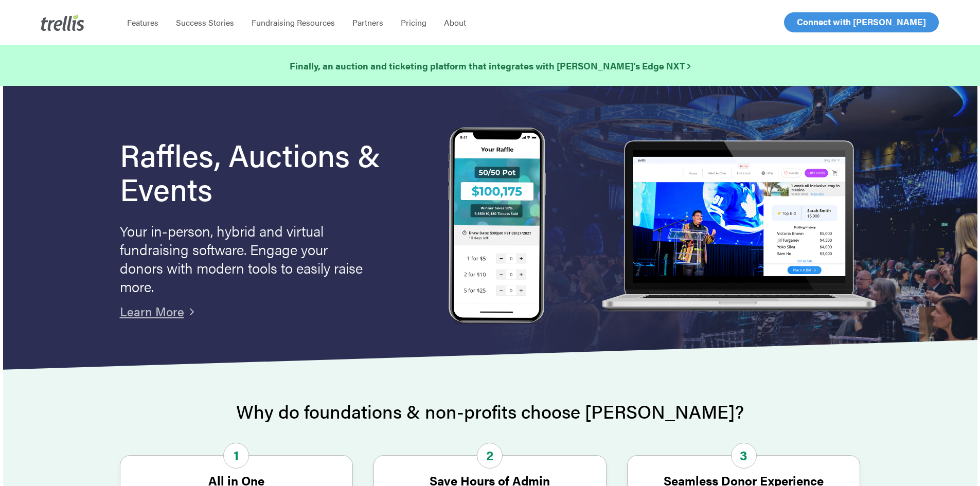 This screenshot has width=980, height=486. What do you see at coordinates (243, 258) in the screenshot?
I see `p: Your in-person, hybrid and virtual fundraising software. Engage your donors with modern tools to ...` at bounding box center [243, 258].